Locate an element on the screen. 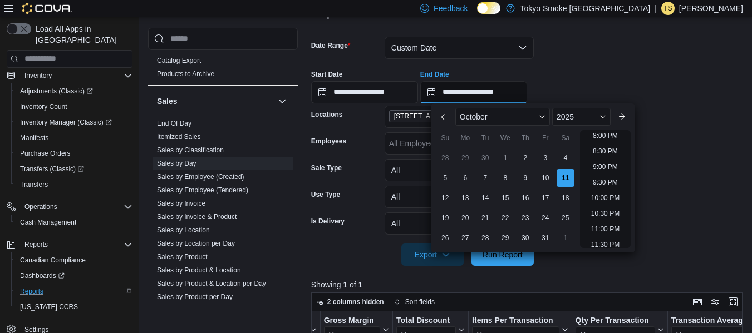 The width and height of the screenshot is (752, 333). a: Adjustments (Classic) is located at coordinates (74, 91).